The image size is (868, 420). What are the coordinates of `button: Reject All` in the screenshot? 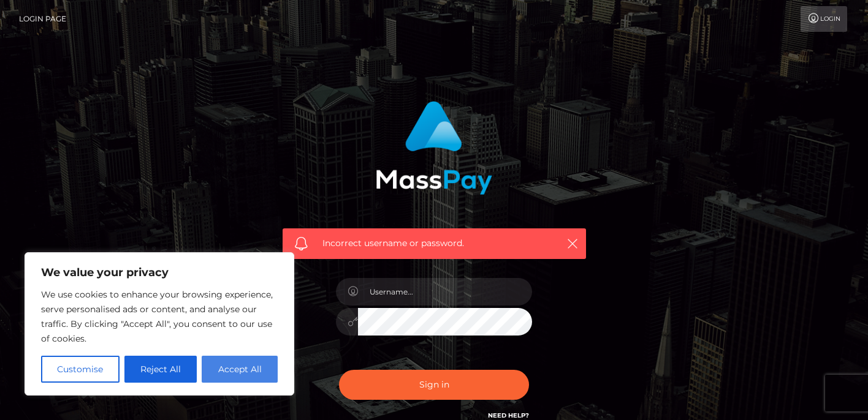 It's located at (161, 369).